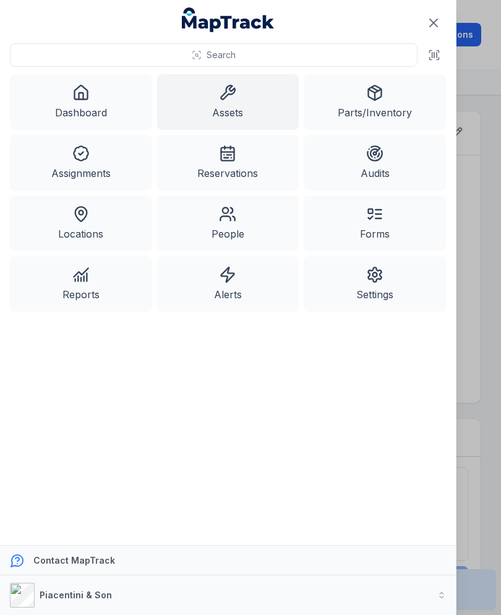  Describe the element at coordinates (81, 223) in the screenshot. I see `a: Locations` at that location.